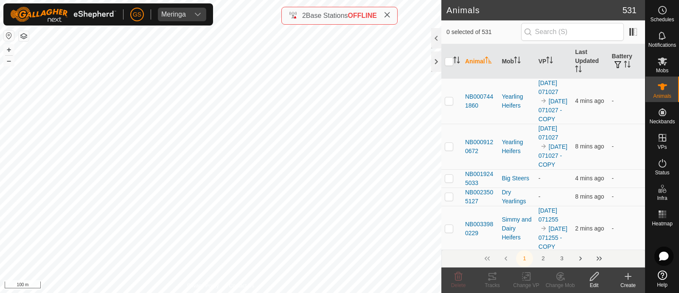 Image resolution: width=679 pixels, height=293 pixels. I want to click on div: Meringa, so click(174, 14).